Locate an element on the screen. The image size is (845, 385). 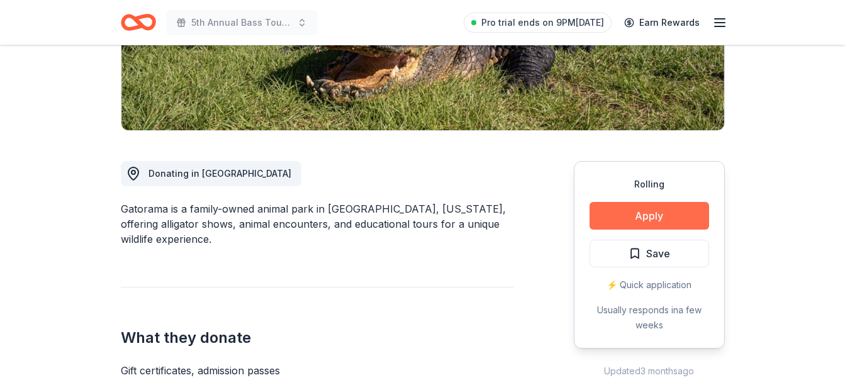
span: 5th Annual Bass Tournament and Dinner is located at coordinates (241, 23).